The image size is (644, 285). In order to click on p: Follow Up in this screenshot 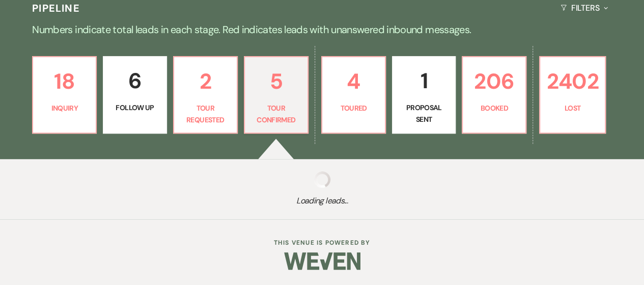, I will do `click(134, 107)`.